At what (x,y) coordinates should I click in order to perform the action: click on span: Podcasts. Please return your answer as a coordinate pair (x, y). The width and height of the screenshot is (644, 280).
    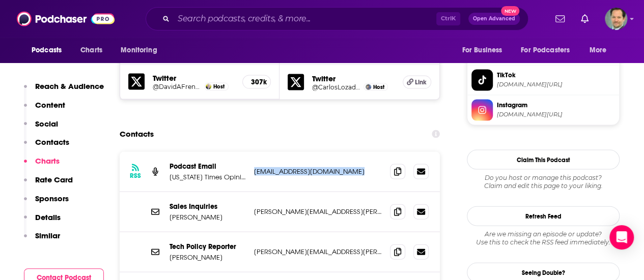
    Looking at the image, I should click on (46, 50).